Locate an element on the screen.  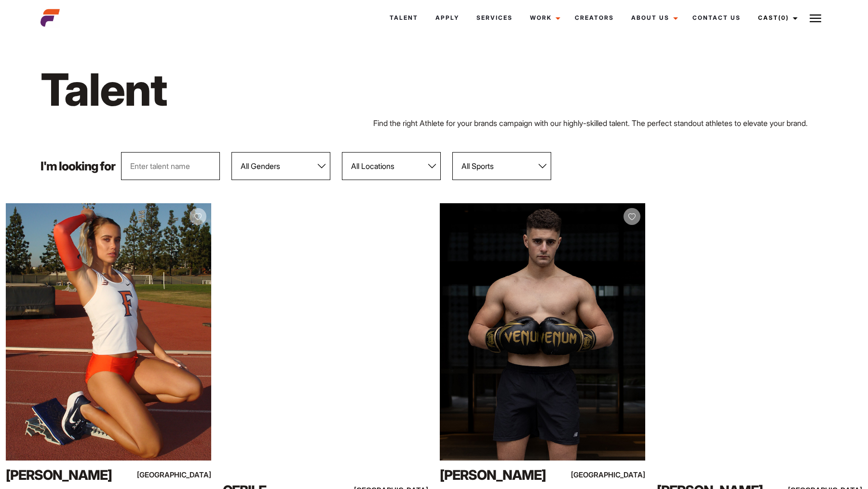
a: Services is located at coordinates (495, 18).